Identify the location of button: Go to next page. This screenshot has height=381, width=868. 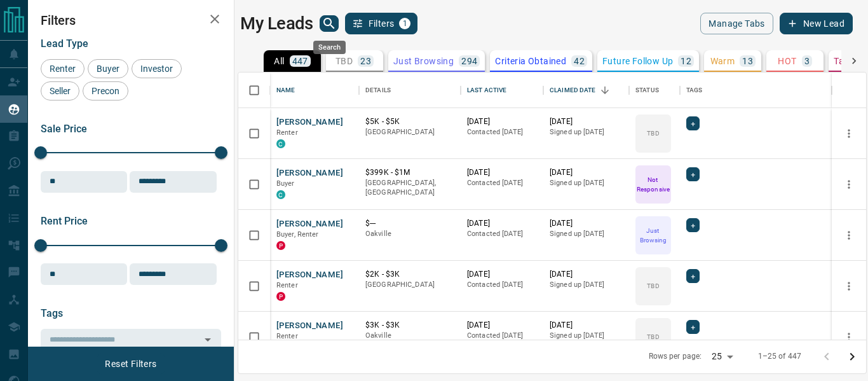
(852, 357).